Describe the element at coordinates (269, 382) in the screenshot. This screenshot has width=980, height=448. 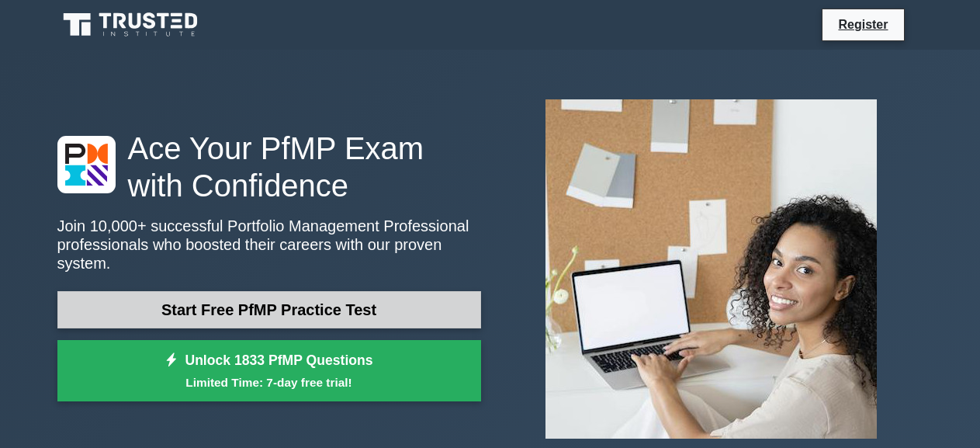
I see `small: Limited Time: 7-day free trial!` at that location.